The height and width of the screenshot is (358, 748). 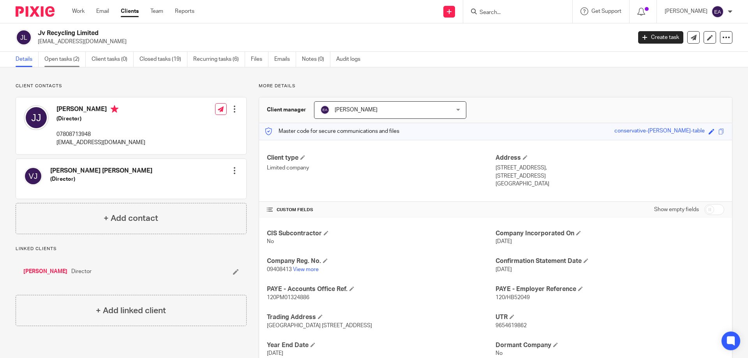 What do you see at coordinates (381, 345) in the screenshot?
I see `h4: Year End Date` at bounding box center [381, 345].